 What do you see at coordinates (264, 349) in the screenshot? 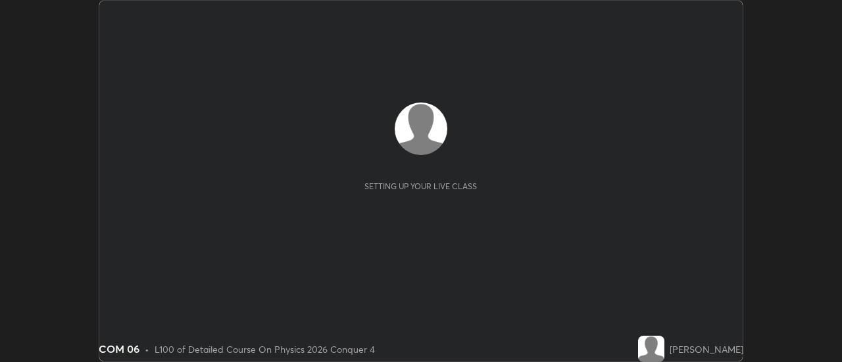
I see `div: L100 of Detailed Course On Physics 2026 Conquer 4` at bounding box center [264, 349].